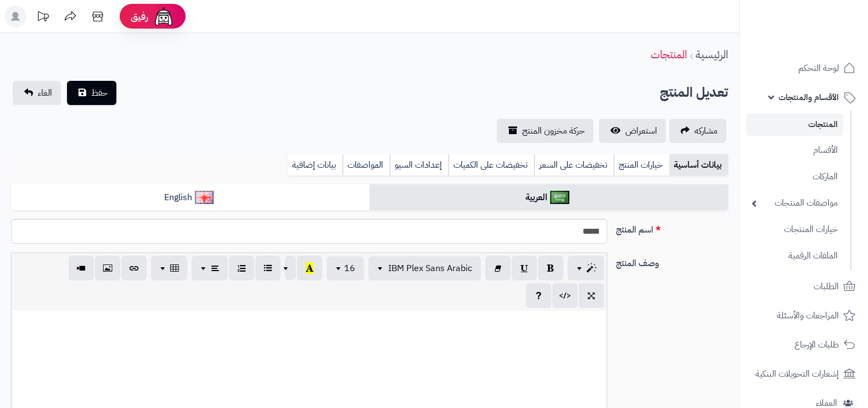  Describe the element at coordinates (698, 131) in the screenshot. I see `a: مشاركه` at that location.